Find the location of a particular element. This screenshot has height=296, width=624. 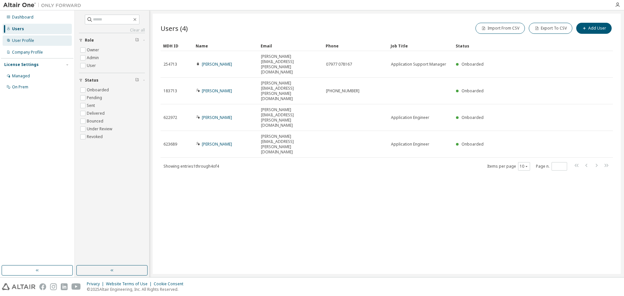

div: User Profile is located at coordinates (23, 41).